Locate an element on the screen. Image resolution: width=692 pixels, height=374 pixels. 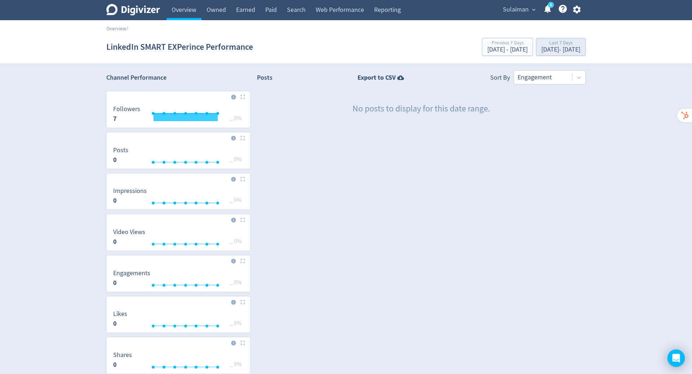
p: No posts to display for this date range. is located at coordinates (421, 109).